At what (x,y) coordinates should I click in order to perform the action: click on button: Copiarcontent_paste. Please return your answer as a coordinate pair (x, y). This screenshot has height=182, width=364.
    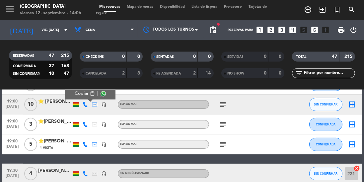
    Looking at the image, I should click on (85, 93).